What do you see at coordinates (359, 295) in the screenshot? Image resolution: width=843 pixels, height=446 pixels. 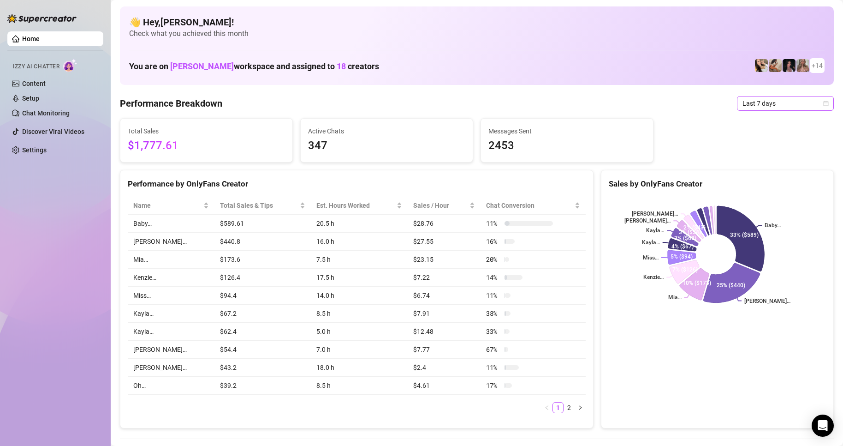 I see `td: 14.0 h` at bounding box center [359, 295].